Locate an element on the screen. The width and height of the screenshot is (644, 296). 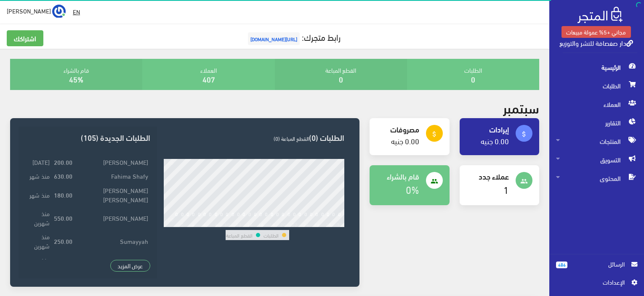
a: عرض المزيد is located at coordinates (130, 266).